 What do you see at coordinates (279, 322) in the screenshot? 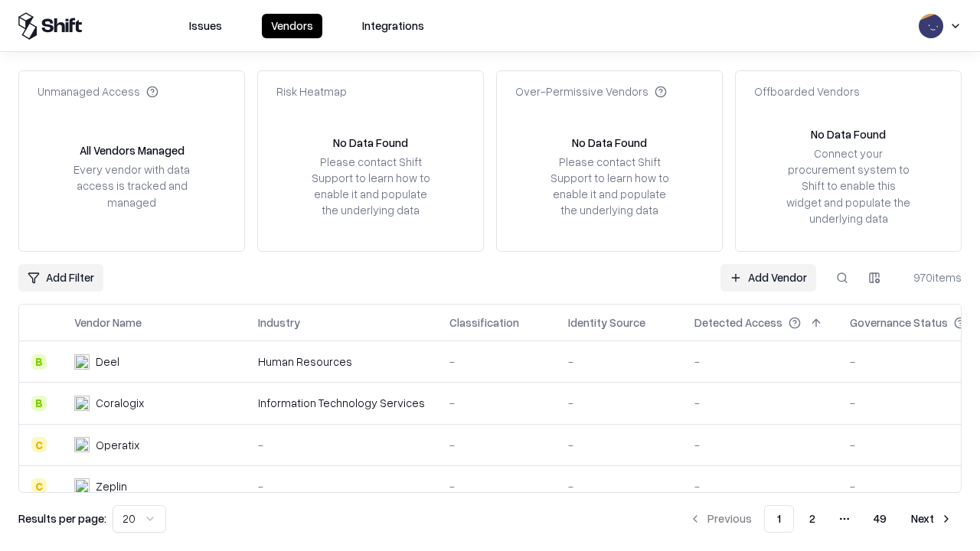
I see `div: Industry` at bounding box center [279, 322].